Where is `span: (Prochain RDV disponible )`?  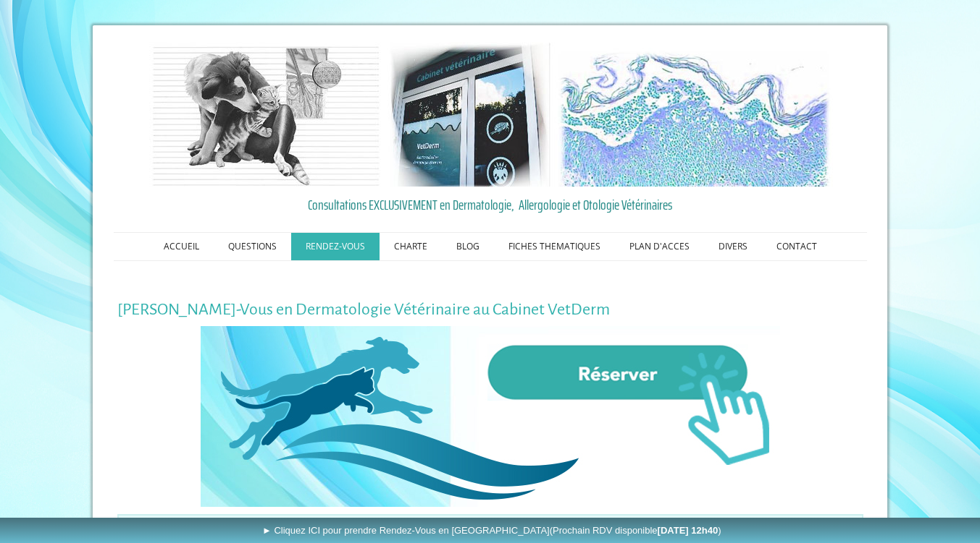 span: (Prochain RDV disponible ) is located at coordinates (635, 530).